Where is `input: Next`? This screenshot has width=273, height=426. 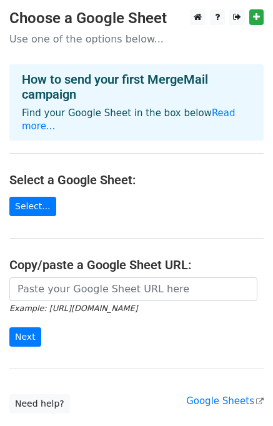
input: Next is located at coordinates (25, 336).